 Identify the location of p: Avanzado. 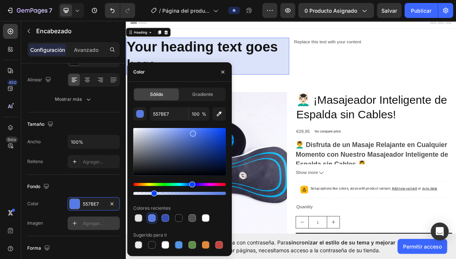
(86, 50).